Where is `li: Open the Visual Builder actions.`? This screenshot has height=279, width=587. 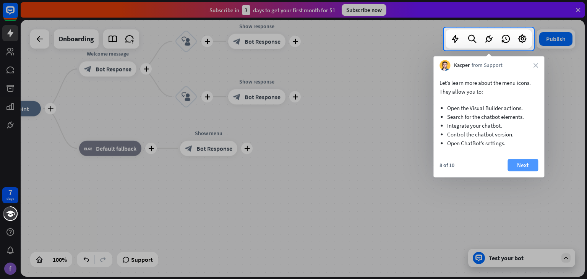
li: Open the Visual Builder actions. is located at coordinates (489, 108).